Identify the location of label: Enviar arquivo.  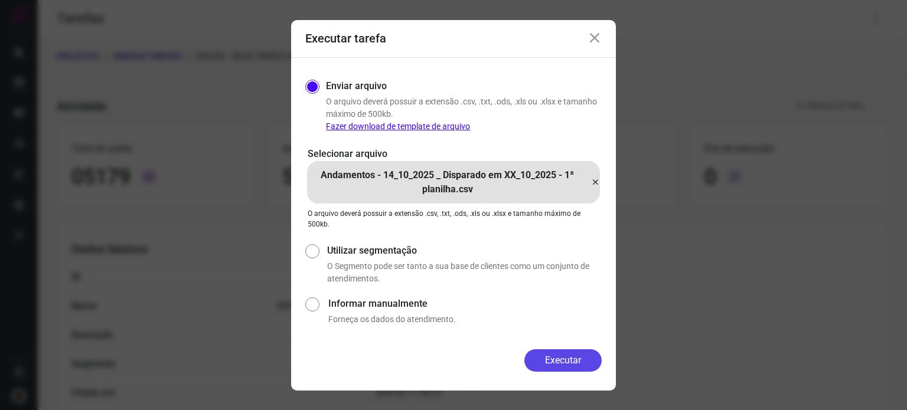
(356, 86).